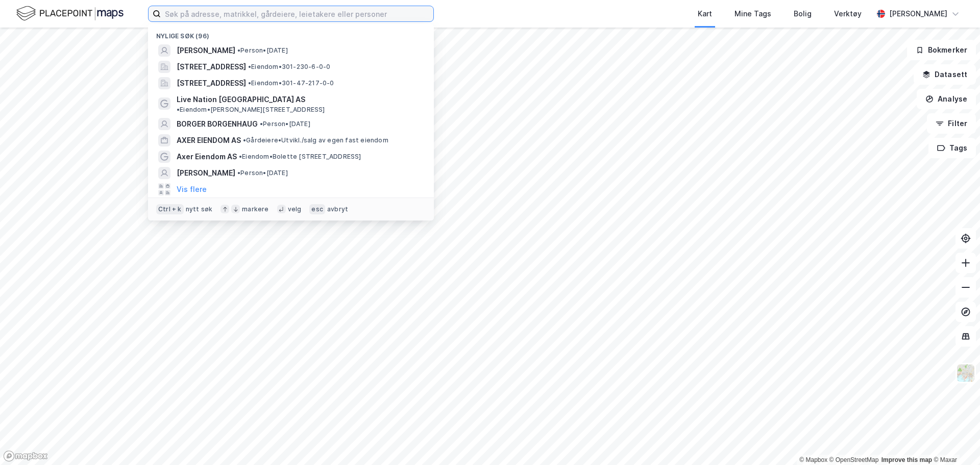 This screenshot has width=980, height=465. What do you see at coordinates (199, 209) in the screenshot?
I see `div: nytt søk` at bounding box center [199, 209].